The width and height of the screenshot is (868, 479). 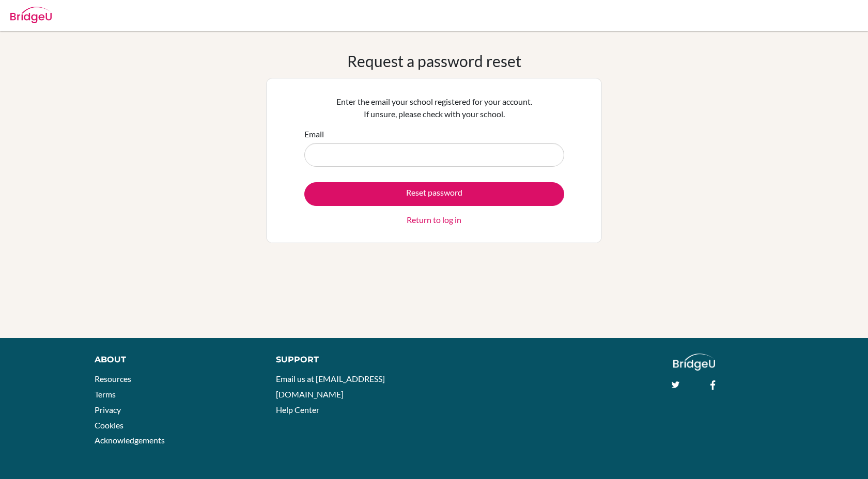 I want to click on h1: Request a password reset, so click(x=434, y=61).